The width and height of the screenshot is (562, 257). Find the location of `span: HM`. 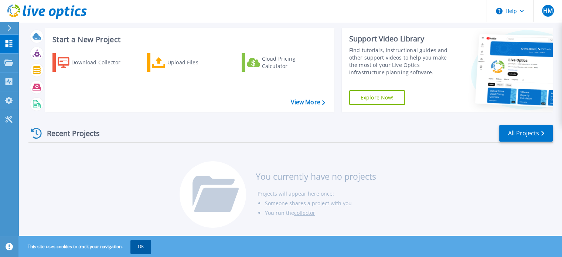

span: HM is located at coordinates (548, 11).